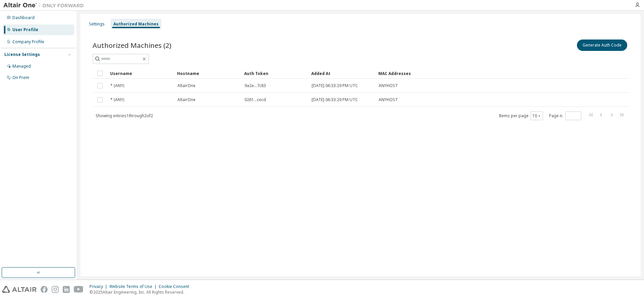 Image resolution: width=644 pixels, height=299 pixels. What do you see at coordinates (28, 42) in the screenshot?
I see `div: Company Profile` at bounding box center [28, 42].